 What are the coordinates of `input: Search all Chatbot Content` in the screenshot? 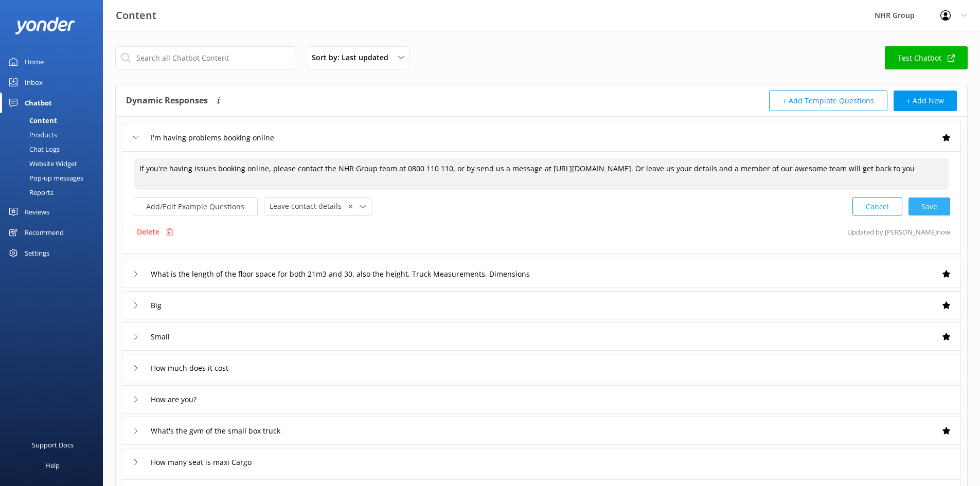 It's located at (205, 57).